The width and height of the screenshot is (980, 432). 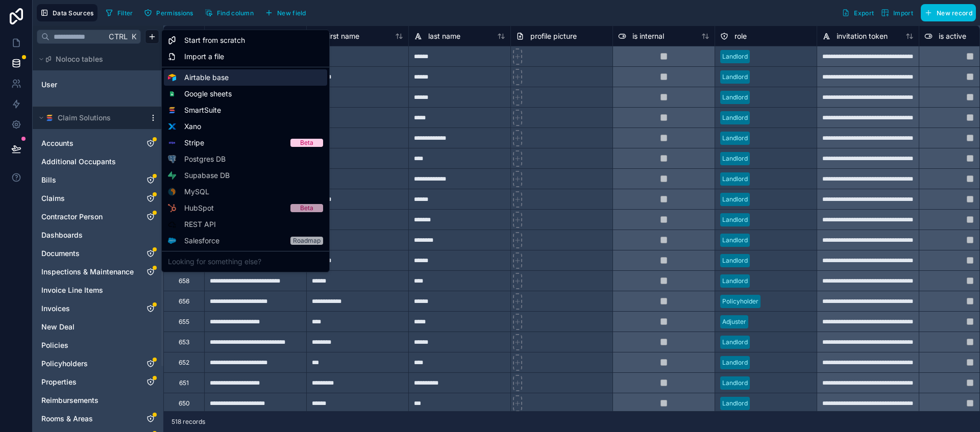 I want to click on span: MySQL, so click(x=197, y=192).